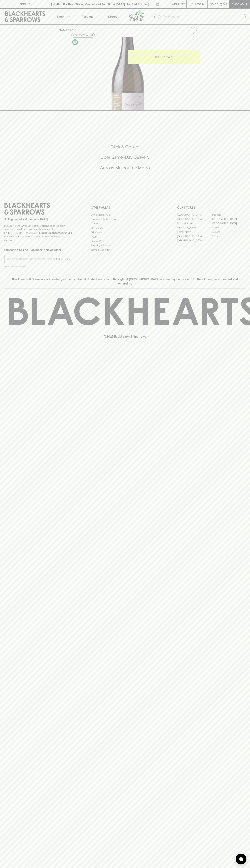 Image resolution: width=250 pixels, height=868 pixels. What do you see at coordinates (125, 207) in the screenshot?
I see `p: OTHER AREAS` at bounding box center [125, 207].